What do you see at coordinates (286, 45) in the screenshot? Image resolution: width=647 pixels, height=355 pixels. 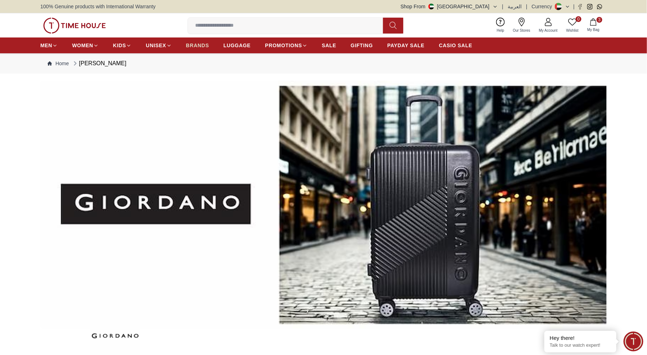 I see `a: PROMOTIONS` at bounding box center [286, 45].